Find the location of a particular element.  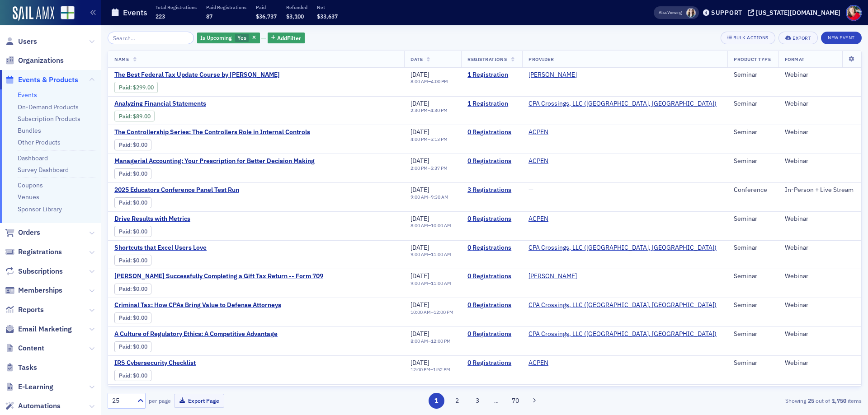

div: Paid: 1 - $0 is located at coordinates (133, 289).